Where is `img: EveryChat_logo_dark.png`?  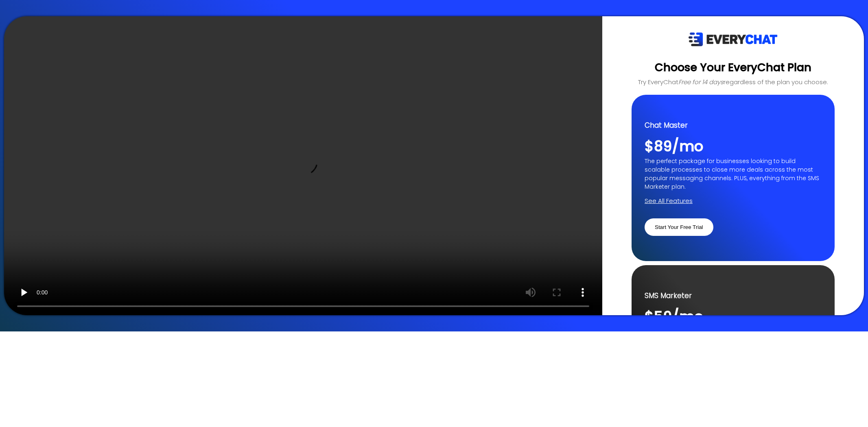 img: EveryChat_logo_dark.png is located at coordinates (733, 39).